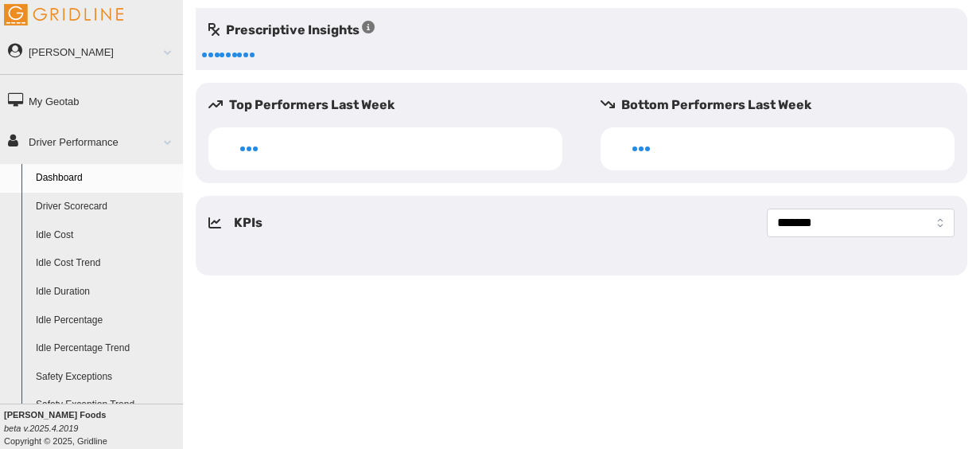 The height and width of the screenshot is (449, 980). I want to click on img: Gridline, so click(64, 14).